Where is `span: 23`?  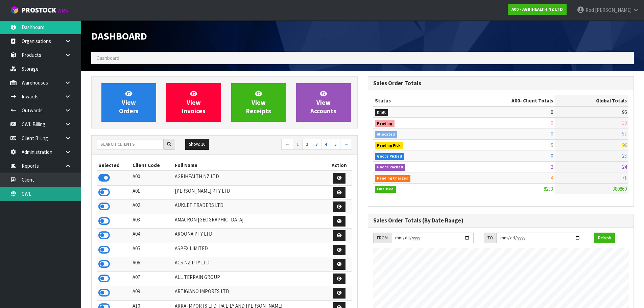
span: 23 is located at coordinates (624, 156).